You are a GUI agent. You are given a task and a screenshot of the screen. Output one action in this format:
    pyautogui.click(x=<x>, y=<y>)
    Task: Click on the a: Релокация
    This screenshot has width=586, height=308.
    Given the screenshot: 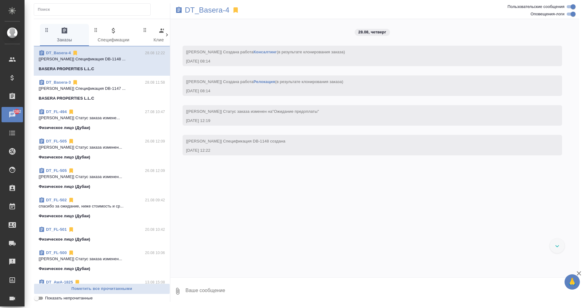 What is the action you would take?
    pyautogui.click(x=264, y=82)
    